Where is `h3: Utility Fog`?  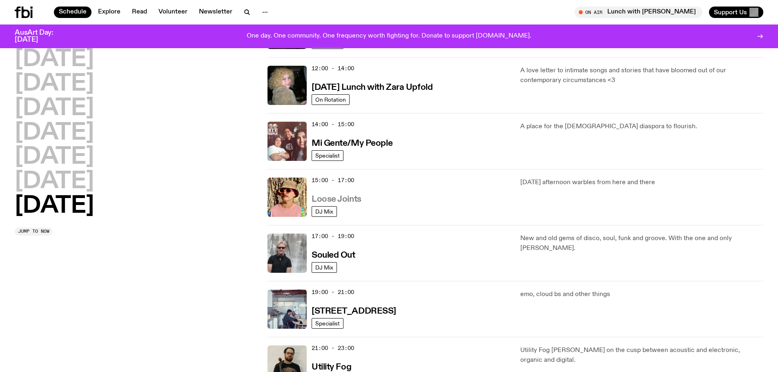 h3: Utility Fog is located at coordinates (331, 367).